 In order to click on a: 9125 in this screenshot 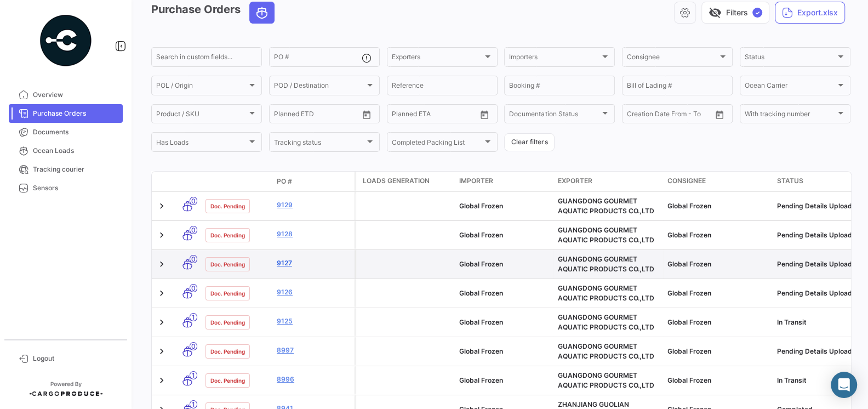, I will do `click(314, 322)`.